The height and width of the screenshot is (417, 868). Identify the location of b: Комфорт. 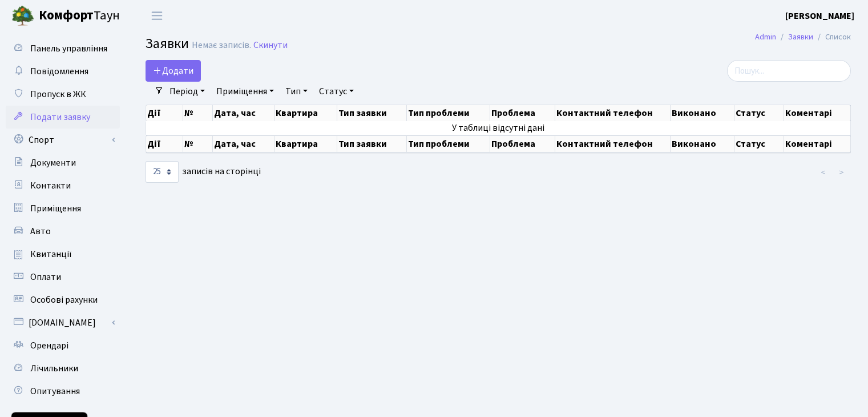
(66, 15).